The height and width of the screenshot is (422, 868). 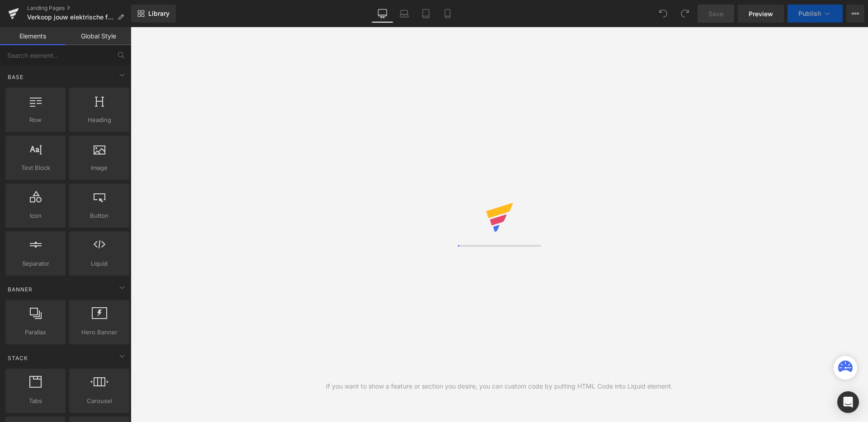 What do you see at coordinates (36, 216) in the screenshot?
I see `span: Icon` at bounding box center [36, 216].